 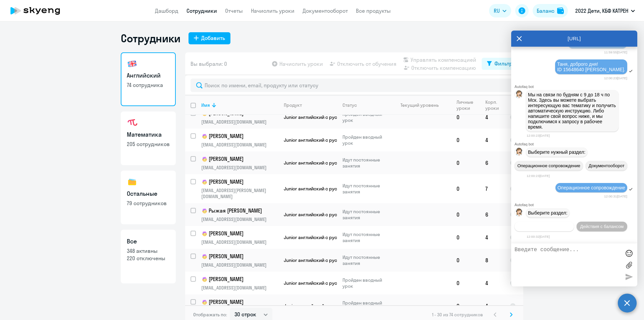 What do you see at coordinates (374, 11) in the screenshot?
I see `a: Все продукты` at bounding box center [374, 11].